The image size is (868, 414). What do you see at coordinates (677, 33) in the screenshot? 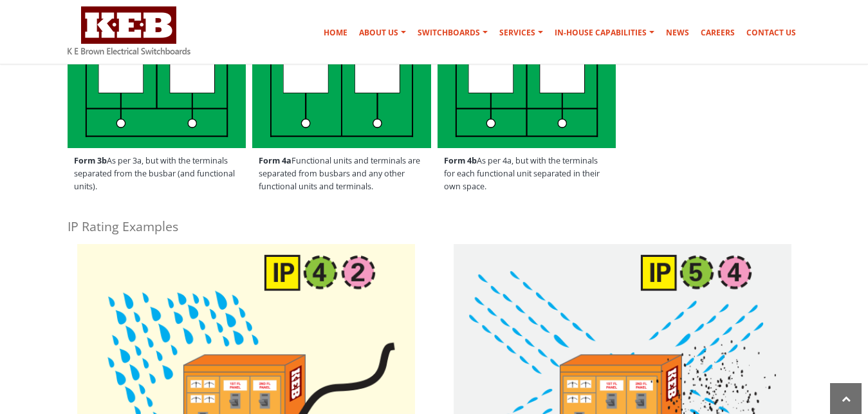
I see `a: News` at bounding box center [677, 33].